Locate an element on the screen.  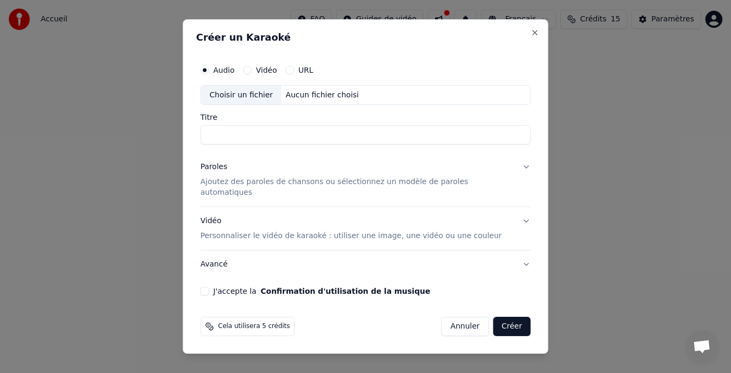
div: Vidéo is located at coordinates (351, 228).